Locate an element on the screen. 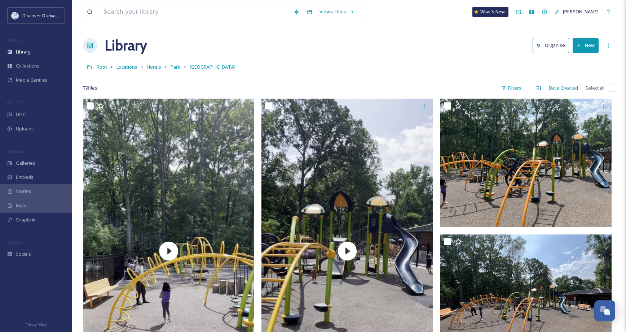  img: 696246f7-25b9-4a35-beec-0db6f57a4831.png is located at coordinates (15, 16).